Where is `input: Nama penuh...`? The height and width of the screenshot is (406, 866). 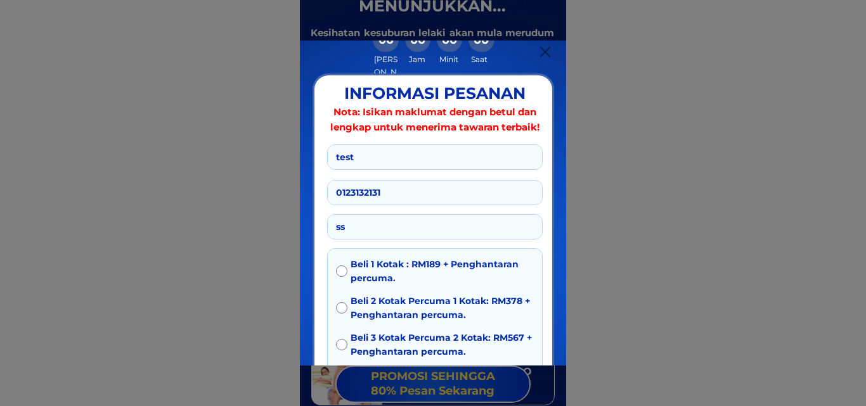
input: Nama penuh... is located at coordinates (435, 157).